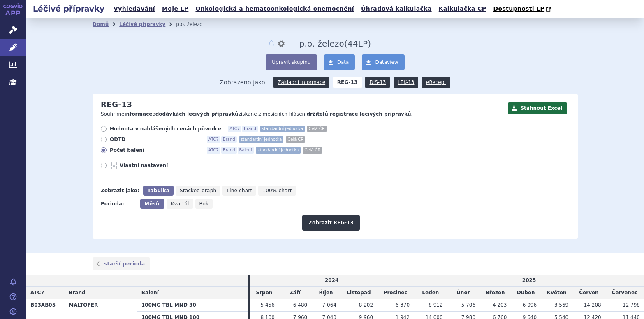 The width and height of the screenshot is (644, 319). What do you see at coordinates (624, 293) in the screenshot?
I see `td: Červenec` at bounding box center [624, 293].